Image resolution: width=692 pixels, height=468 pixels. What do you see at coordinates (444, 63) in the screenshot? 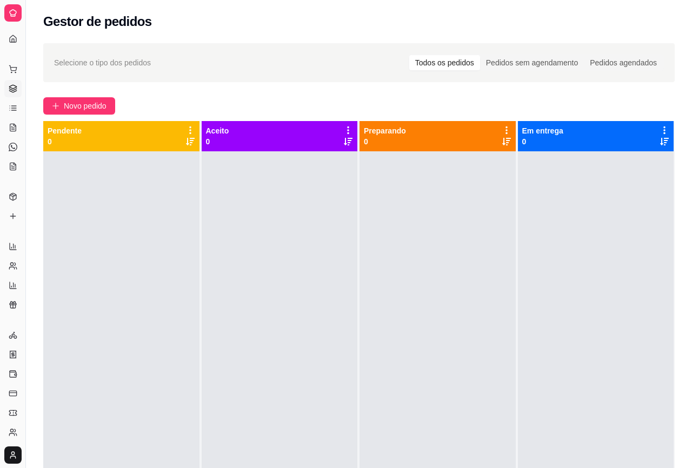
I see `div: Todos os pedidos` at bounding box center [444, 63].